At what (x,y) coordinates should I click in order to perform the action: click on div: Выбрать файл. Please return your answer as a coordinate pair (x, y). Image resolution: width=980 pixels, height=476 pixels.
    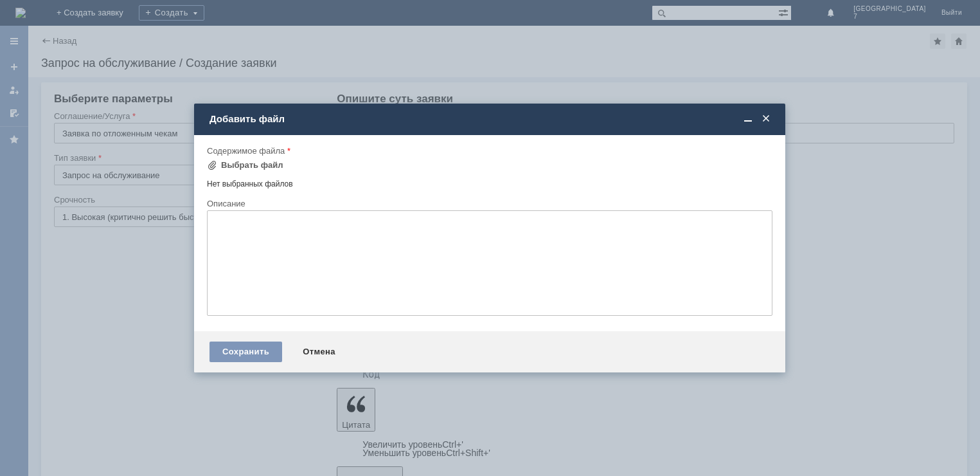
    Looking at the image, I should click on (252, 165).